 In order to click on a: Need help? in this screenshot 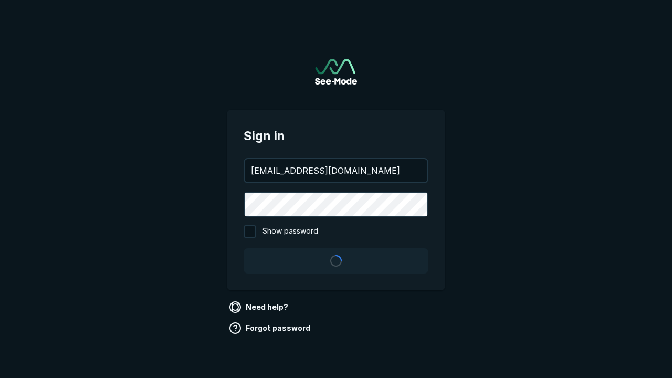, I will do `click(260, 307)`.